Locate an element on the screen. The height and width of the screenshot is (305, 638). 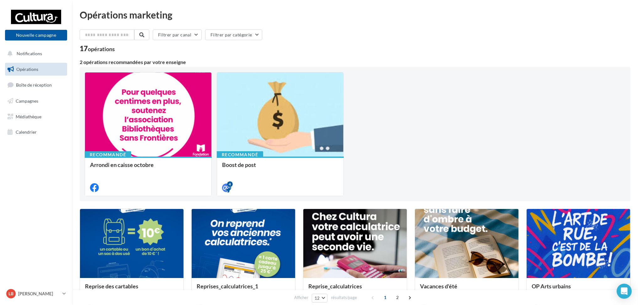
span: Afficher is located at coordinates (301, 297).